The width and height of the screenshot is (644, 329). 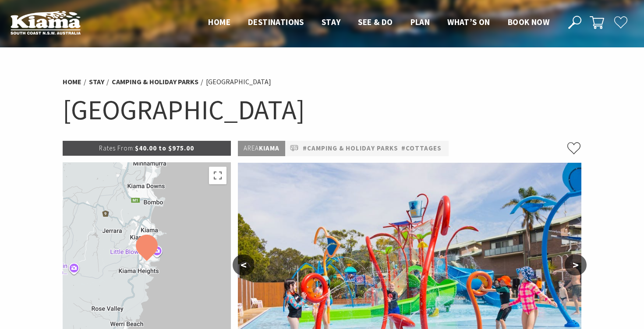 I want to click on nav: Main Menu, so click(x=379, y=23).